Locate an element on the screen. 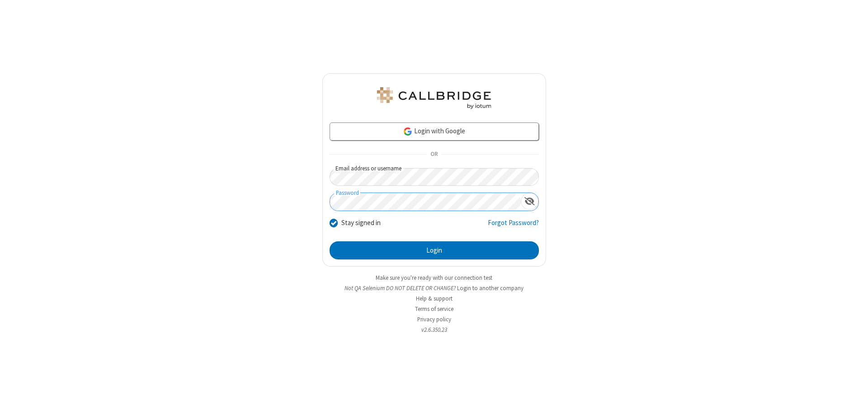 This screenshot has height=414, width=868. li: Not QA Selenium DO NOT DELETE OR CHANGE? is located at coordinates (434, 287).